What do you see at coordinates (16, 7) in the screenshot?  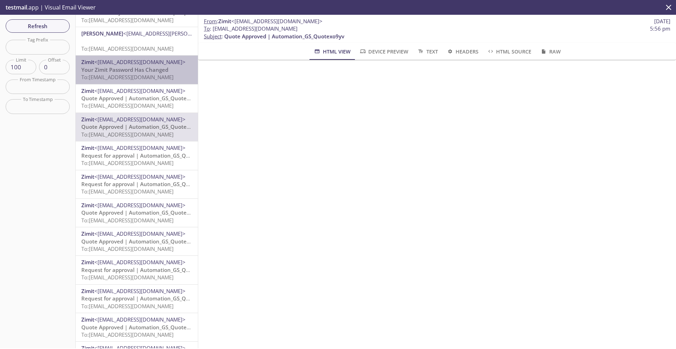 I see `span: testmail` at bounding box center [16, 7].